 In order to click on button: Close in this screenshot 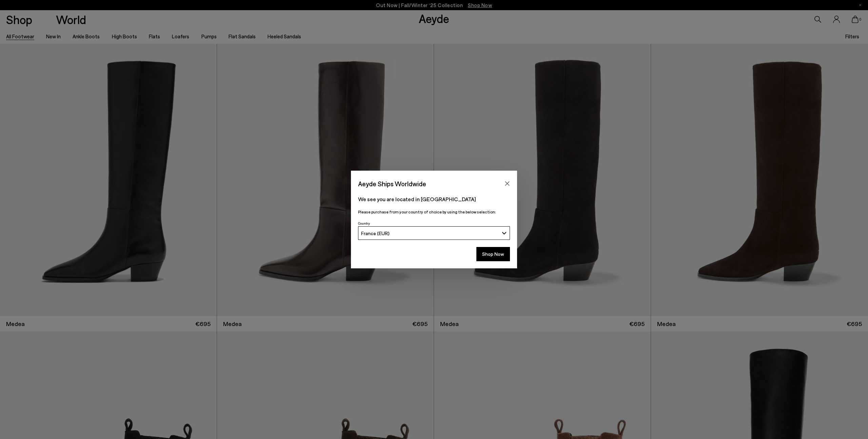, I will do `click(507, 183)`.